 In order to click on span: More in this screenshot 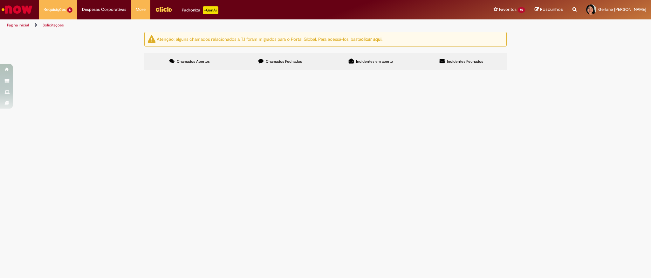, I will do `click(141, 10)`.